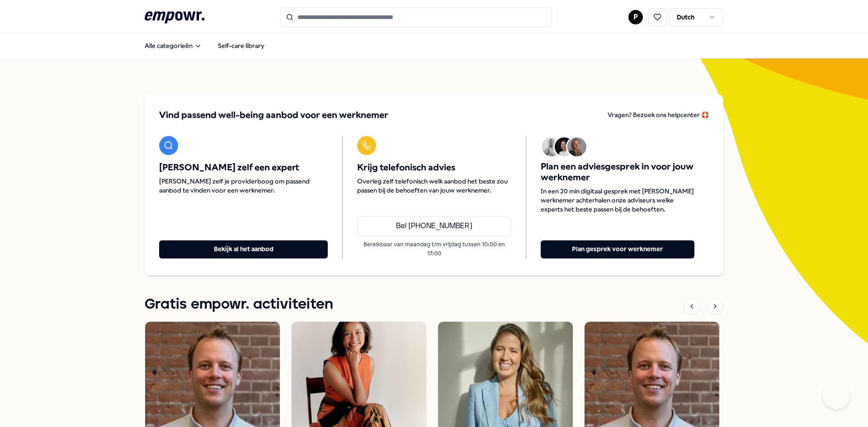 The image size is (868, 427). What do you see at coordinates (636, 17) in the screenshot?
I see `button: P` at bounding box center [636, 17].